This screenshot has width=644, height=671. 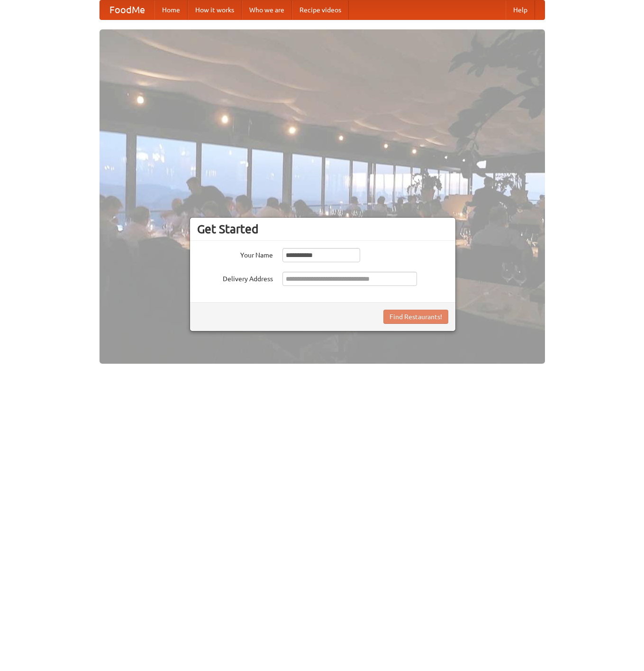 What do you see at coordinates (415, 317) in the screenshot?
I see `button: Find Restaurants!` at bounding box center [415, 317].